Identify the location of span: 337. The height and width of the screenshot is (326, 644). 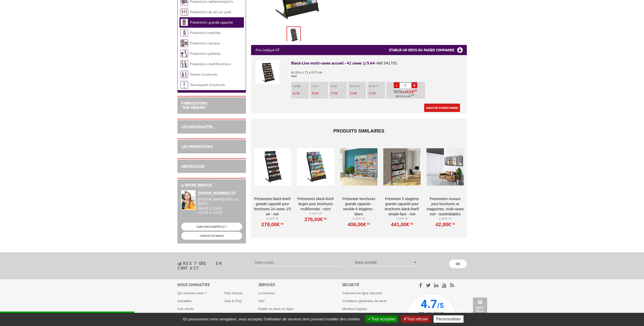
(371, 93).